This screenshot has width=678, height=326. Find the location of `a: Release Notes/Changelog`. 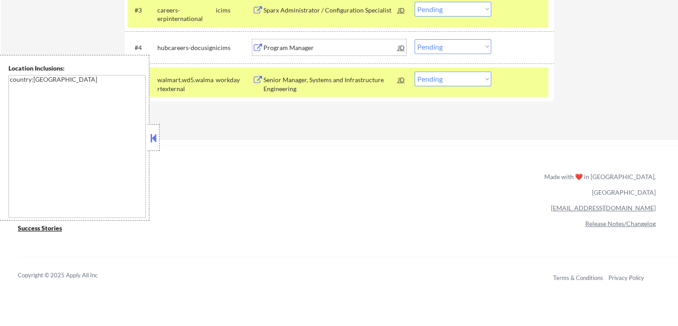

a: Release Notes/Changelog is located at coordinates (621, 223).